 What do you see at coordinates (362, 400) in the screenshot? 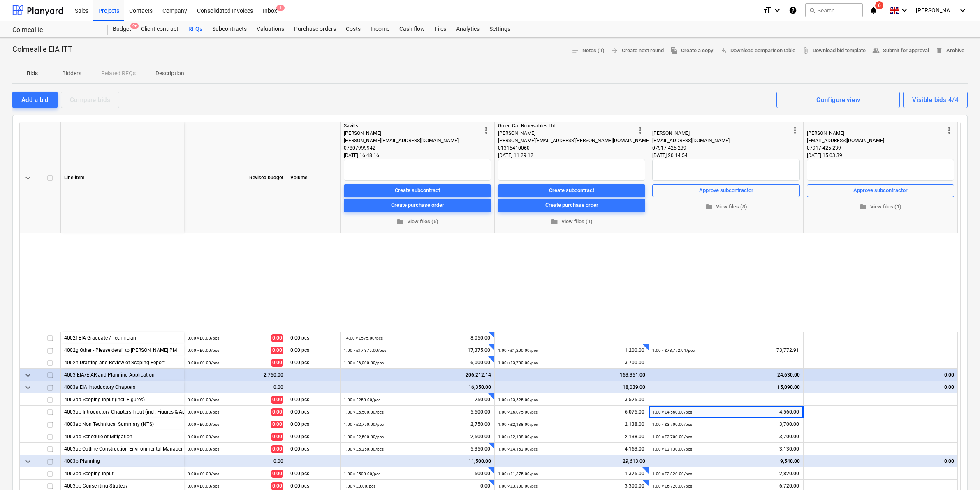
I see `small: 1.00 × £250.00 / pcs` at bounding box center [362, 400].